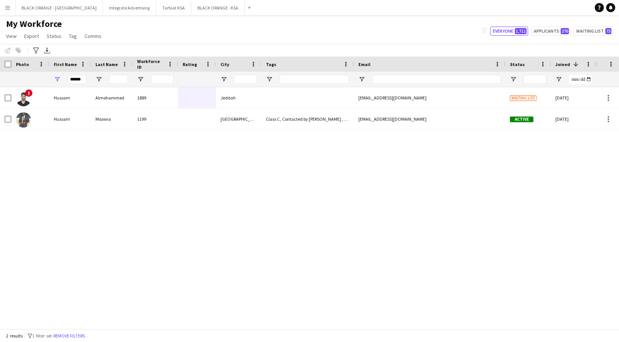 This screenshot has width=619, height=342. What do you see at coordinates (594, 31) in the screenshot?
I see `button: Waiting list73` at bounding box center [594, 31].